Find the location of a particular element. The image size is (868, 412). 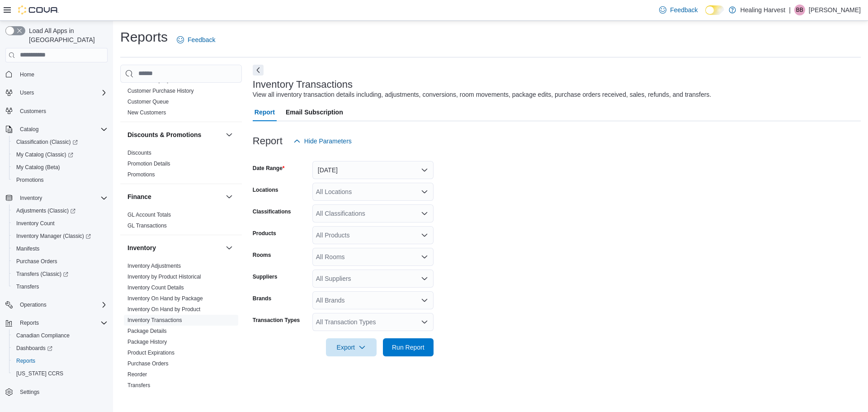

a: Settings is located at coordinates (29, 392).